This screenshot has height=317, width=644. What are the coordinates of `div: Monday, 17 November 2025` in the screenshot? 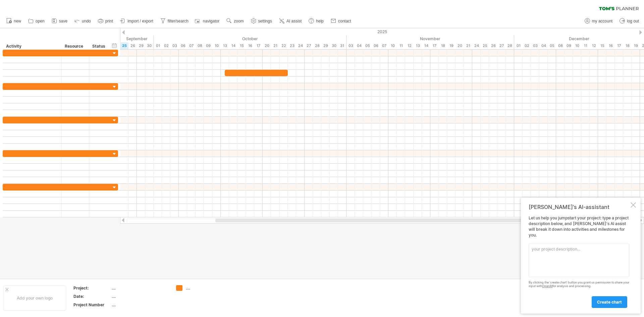 It's located at (434, 46).